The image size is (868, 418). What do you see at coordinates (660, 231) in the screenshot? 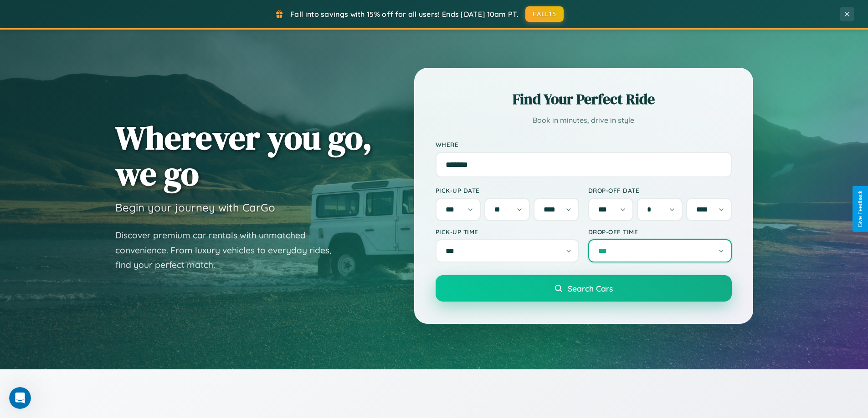
I see `label: Drop-off Time` at bounding box center [660, 231].